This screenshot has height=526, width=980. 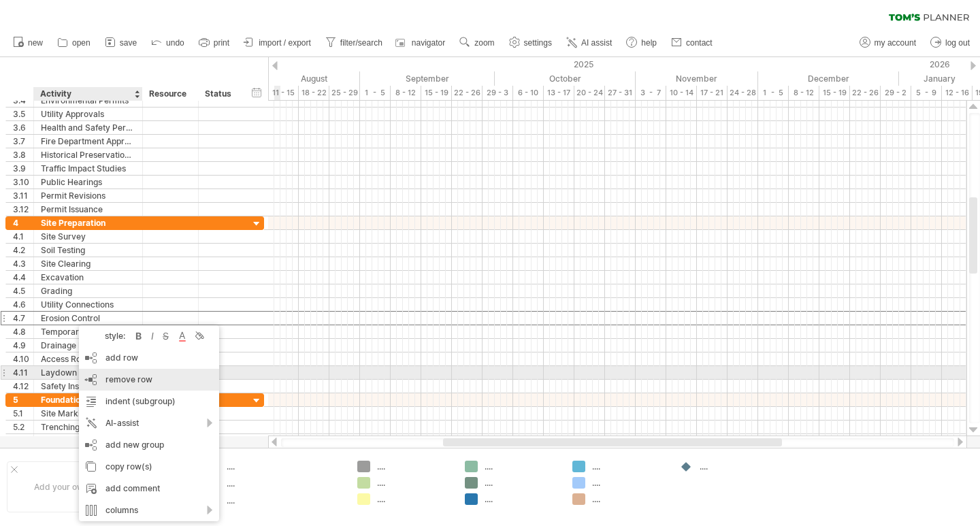 I want to click on div: Public Hearings, so click(x=88, y=182).